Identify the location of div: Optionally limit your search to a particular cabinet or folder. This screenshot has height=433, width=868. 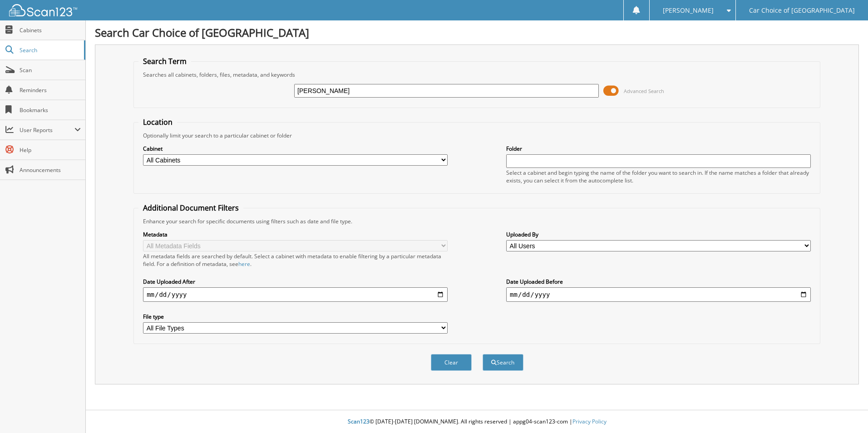
(477, 135).